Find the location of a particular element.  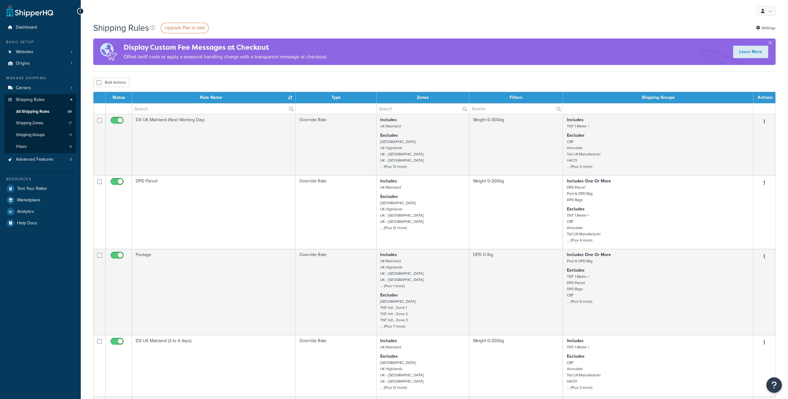

img: duties-banner-06bc72dcb5fe05cb3f9472aba00be2ae8eb53ab6f0d8bb03d382ba314ac3c341.png is located at coordinates (108, 52).